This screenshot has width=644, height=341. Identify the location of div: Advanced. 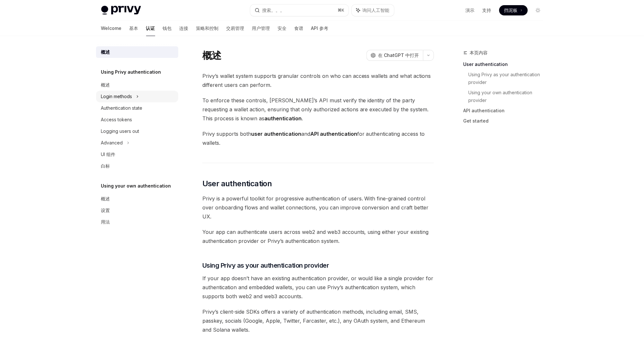
(112, 143).